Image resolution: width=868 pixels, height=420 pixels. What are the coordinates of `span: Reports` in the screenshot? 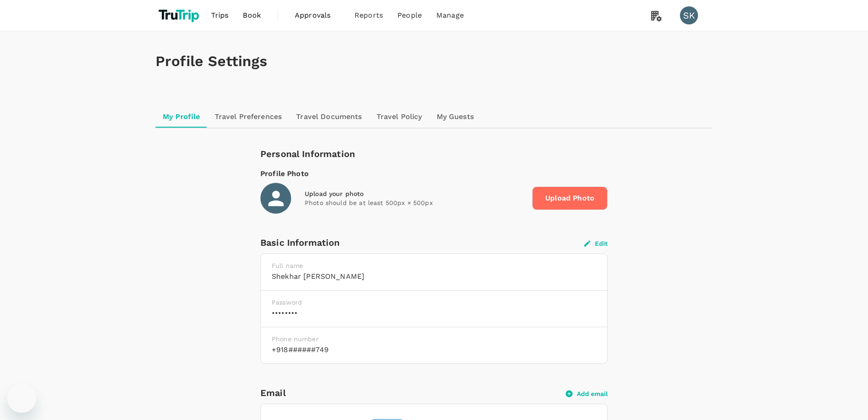 It's located at (368, 15).